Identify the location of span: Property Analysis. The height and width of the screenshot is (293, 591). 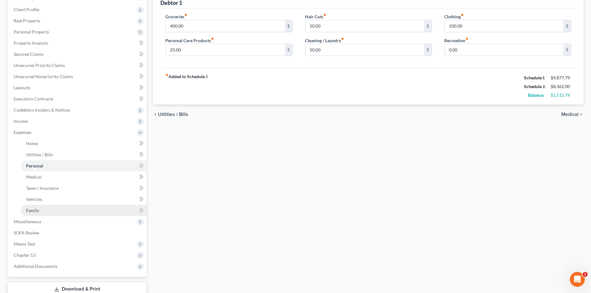
(31, 43).